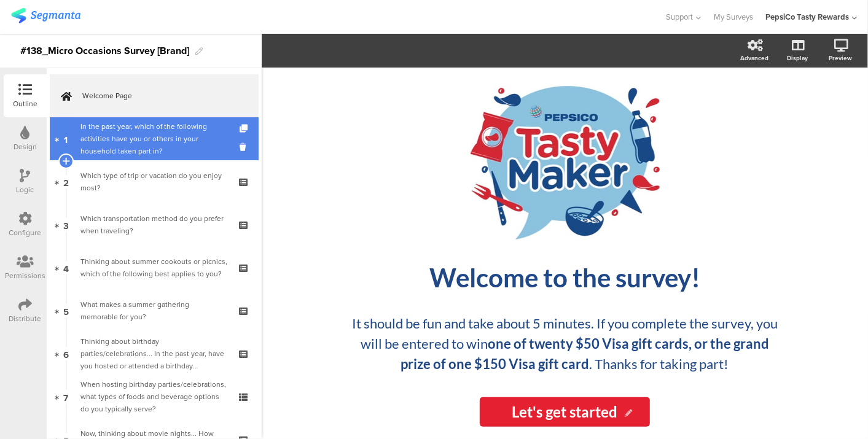  I want to click on div: What makes a summer gathering memorable for you?, so click(153, 311).